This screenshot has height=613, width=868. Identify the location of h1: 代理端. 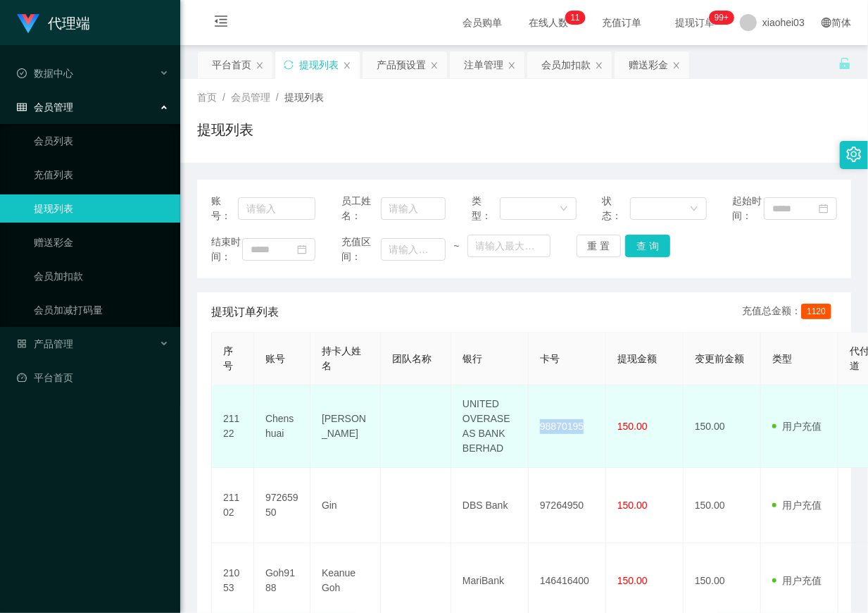
(69, 23).